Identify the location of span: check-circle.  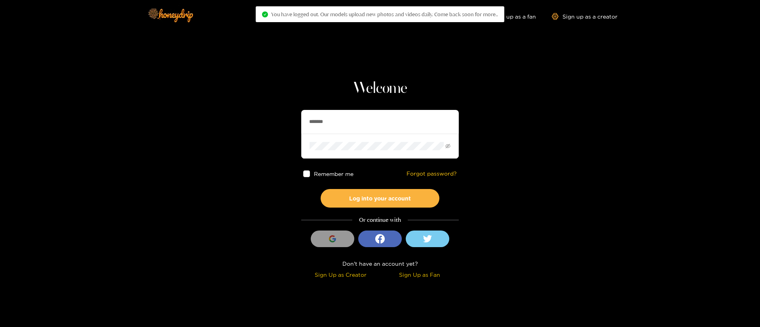
(265, 14).